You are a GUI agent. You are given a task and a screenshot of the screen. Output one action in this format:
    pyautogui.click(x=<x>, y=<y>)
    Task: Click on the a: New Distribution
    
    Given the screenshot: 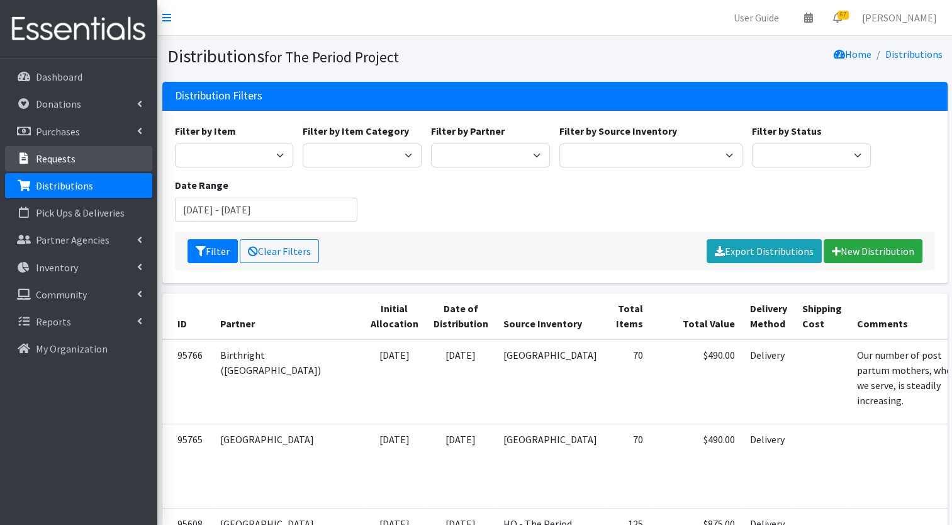 What is the action you would take?
    pyautogui.click(x=873, y=251)
    